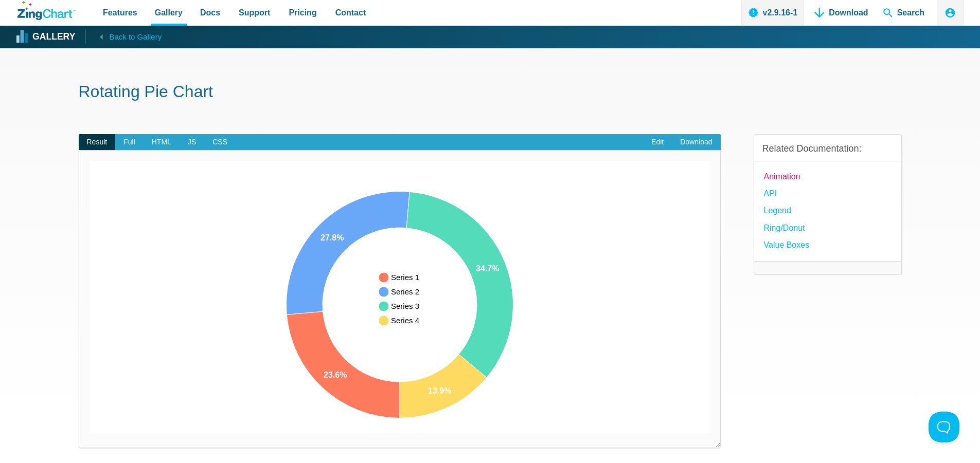 The width and height of the screenshot is (980, 463). I want to click on a: Value Boxes, so click(786, 245).